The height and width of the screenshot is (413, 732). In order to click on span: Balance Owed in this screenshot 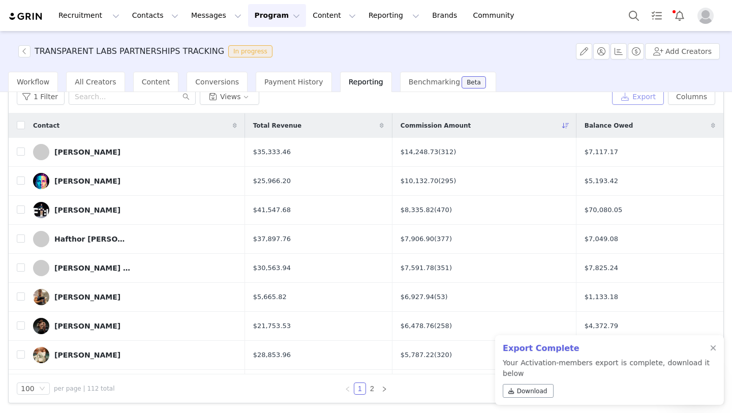, I will do `click(608, 125)`.